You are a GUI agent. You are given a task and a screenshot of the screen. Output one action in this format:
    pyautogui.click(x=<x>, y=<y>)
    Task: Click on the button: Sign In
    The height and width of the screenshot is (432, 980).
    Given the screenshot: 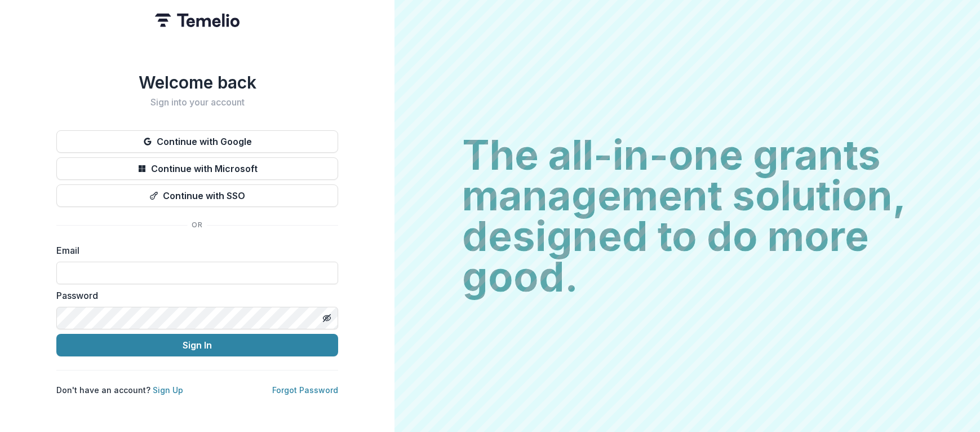 What is the action you would take?
    pyautogui.click(x=197, y=345)
    